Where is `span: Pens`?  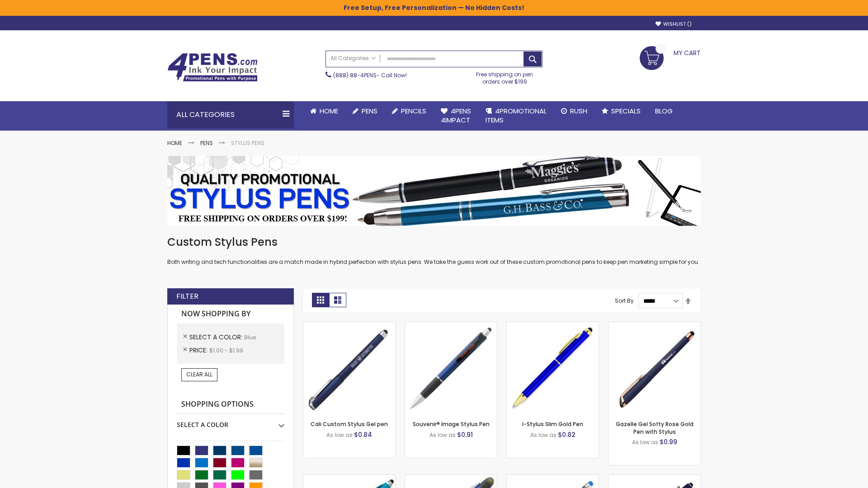
span: Pens is located at coordinates (370, 111).